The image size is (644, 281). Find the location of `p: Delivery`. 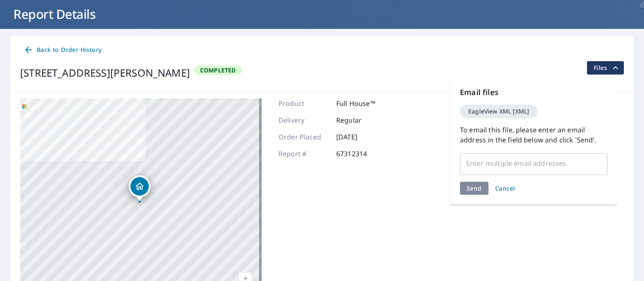

p: Delivery is located at coordinates (304, 120).